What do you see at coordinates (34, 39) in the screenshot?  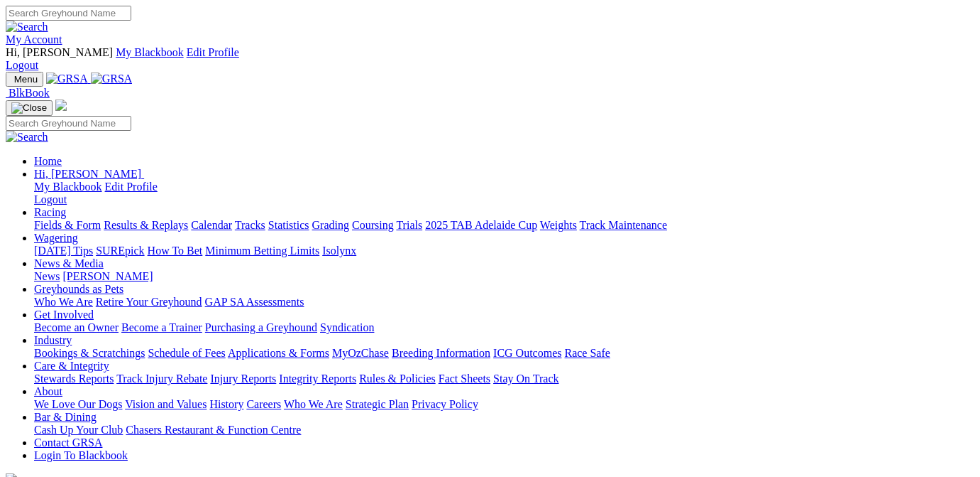 I see `a: My Account` at bounding box center [34, 39].